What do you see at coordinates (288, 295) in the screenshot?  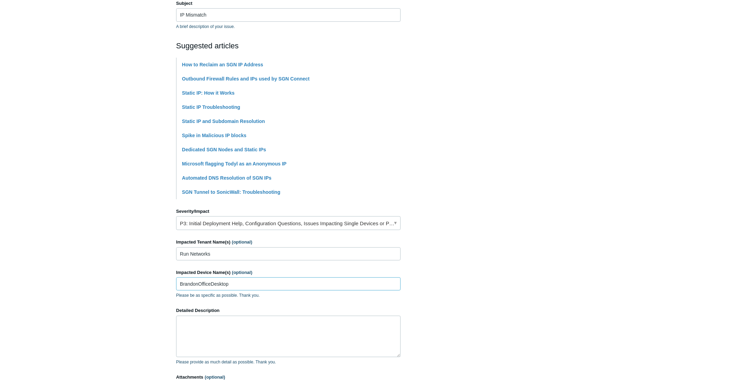 I see `p: Please be as specific as possible. Thank you.` at bounding box center [288, 295].